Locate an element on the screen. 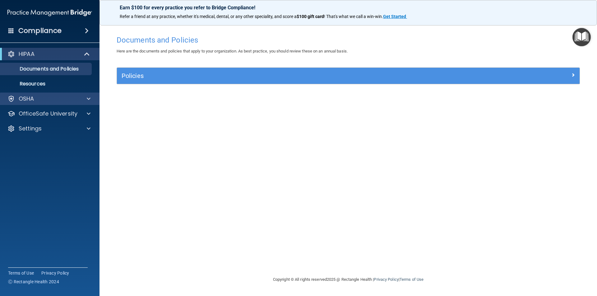  a: Policies is located at coordinates (348, 76).